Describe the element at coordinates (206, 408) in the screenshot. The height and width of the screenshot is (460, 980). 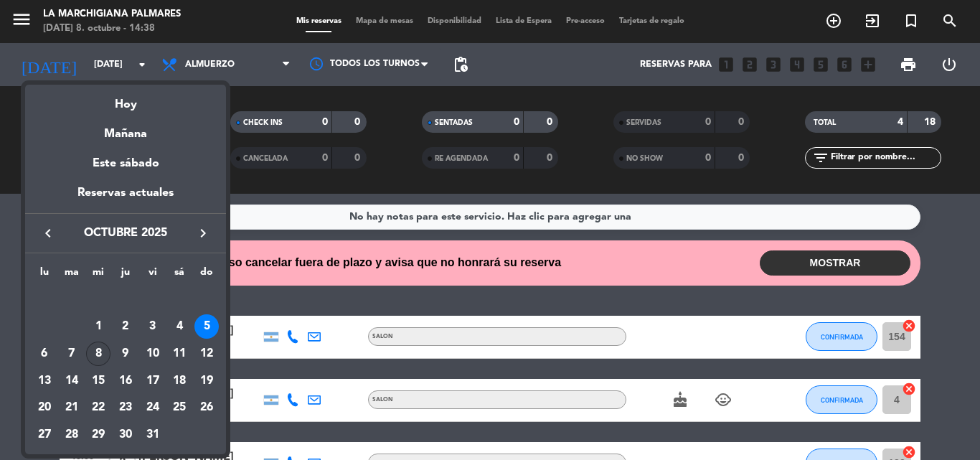
I see `td: 26 de octubre de 2025` at that location.